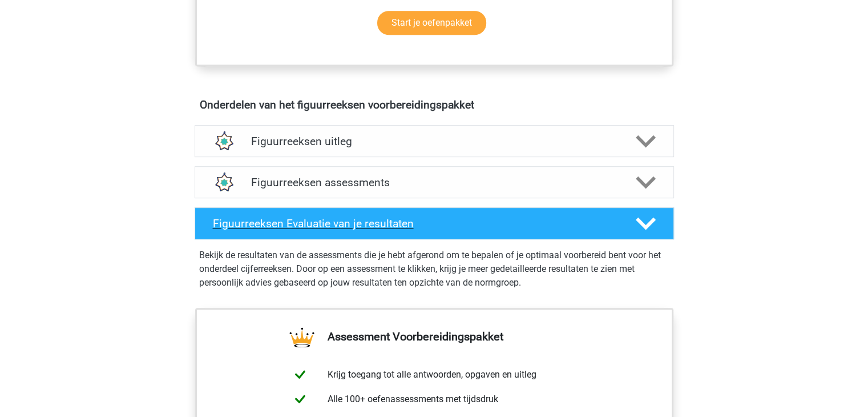  Describe the element at coordinates (432, 23) in the screenshot. I see `a: Start je oefenpakket` at that location.